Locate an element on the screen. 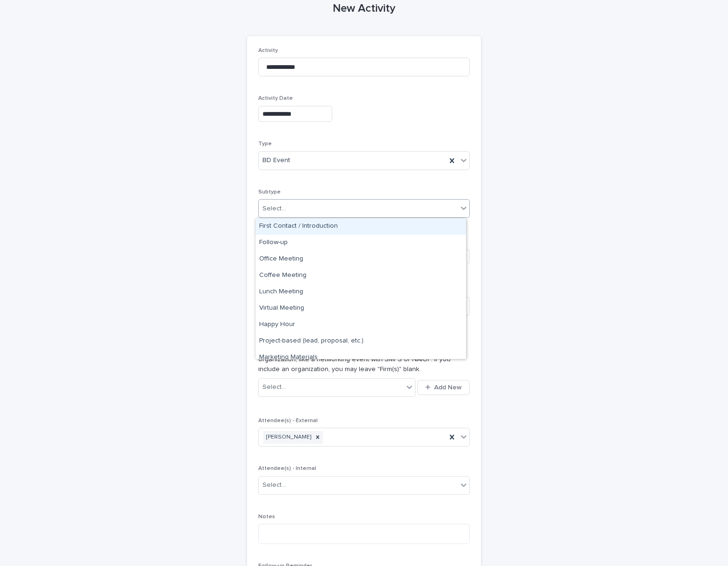 This screenshot has width=728, height=566. div: Lunch Meeting is located at coordinates (360, 292).